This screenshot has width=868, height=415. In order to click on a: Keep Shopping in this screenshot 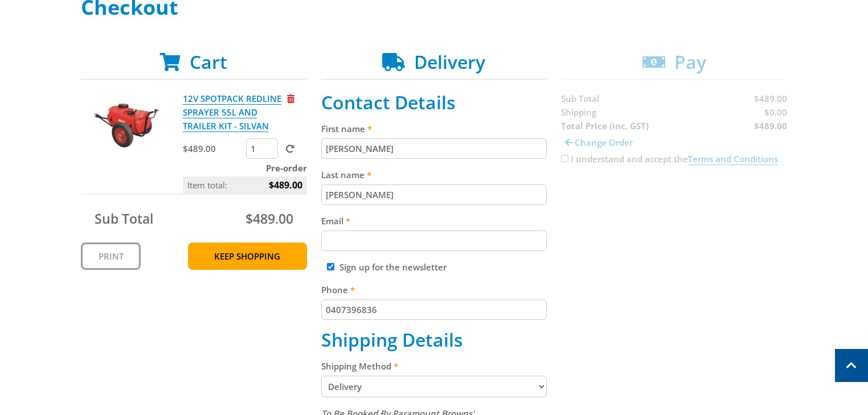, I will do `click(247, 256)`.